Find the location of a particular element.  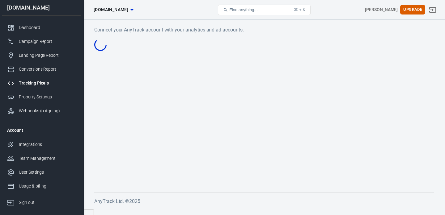

div: Sign out is located at coordinates (48, 203).